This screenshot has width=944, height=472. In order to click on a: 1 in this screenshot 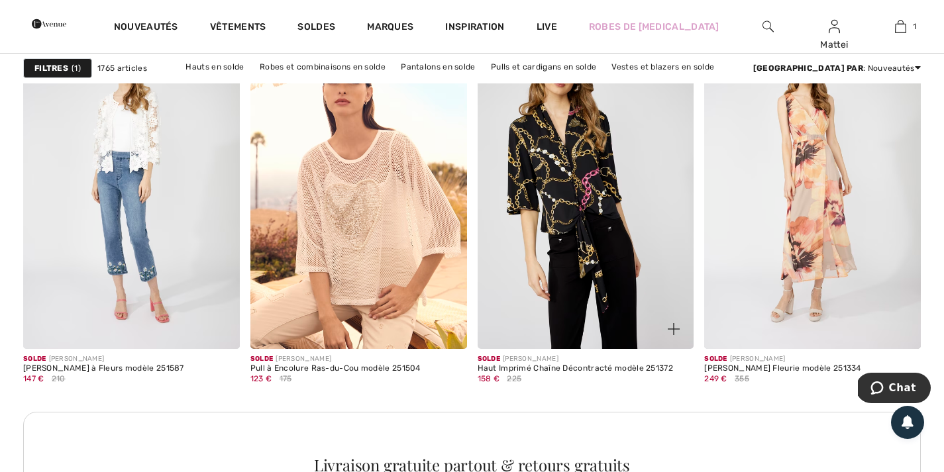, I will do `click(900, 26)`.